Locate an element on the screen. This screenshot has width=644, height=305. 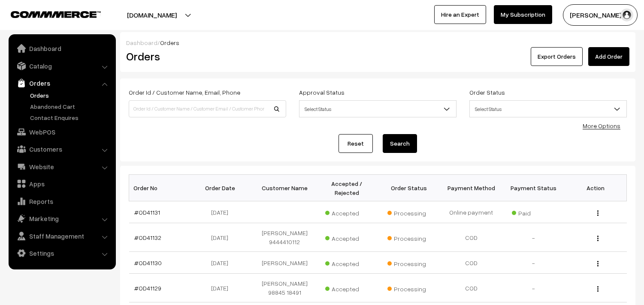
a: #OD41130 is located at coordinates (148, 263).